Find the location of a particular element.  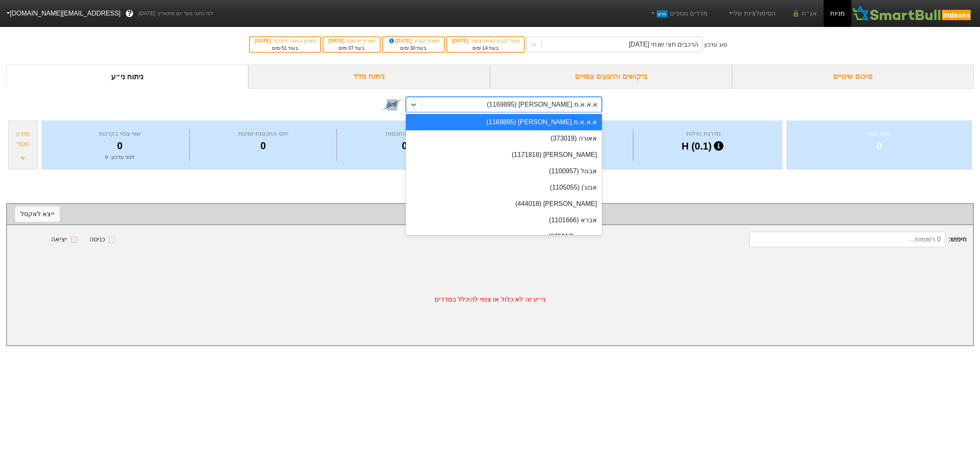

div: שינוי צפוי is located at coordinates (880, 134).